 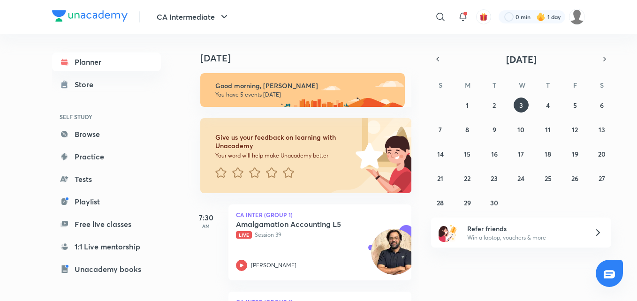 I want to click on h6: SELF STUDY, so click(x=106, y=117).